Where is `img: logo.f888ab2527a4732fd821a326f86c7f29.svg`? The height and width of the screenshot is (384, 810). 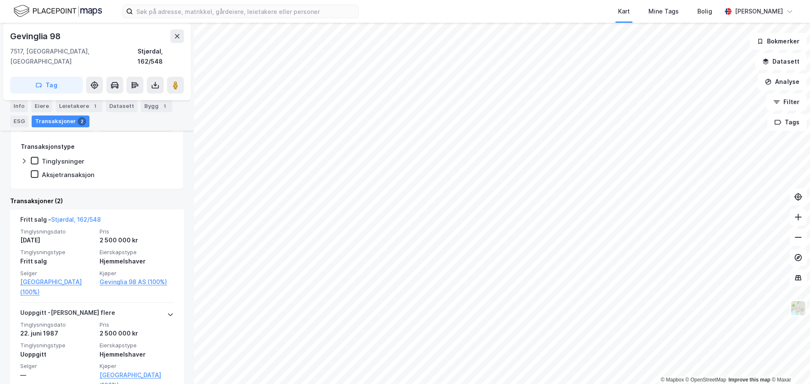
img: logo.f888ab2527a4732fd821a326f86c7f29.svg is located at coordinates (58, 11).